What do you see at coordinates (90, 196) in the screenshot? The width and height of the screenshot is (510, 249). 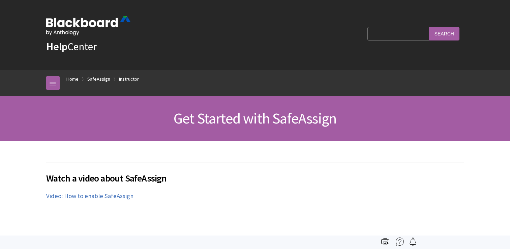 I see `a: Video: How to enable SafeAssign` at bounding box center [90, 196].